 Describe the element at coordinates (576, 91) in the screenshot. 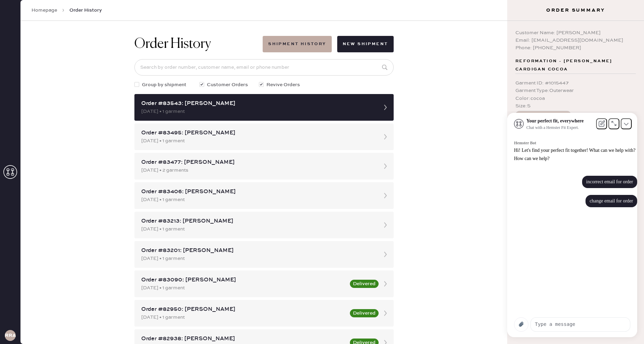

I see `div: Garment Type : Outerwear` at that location.